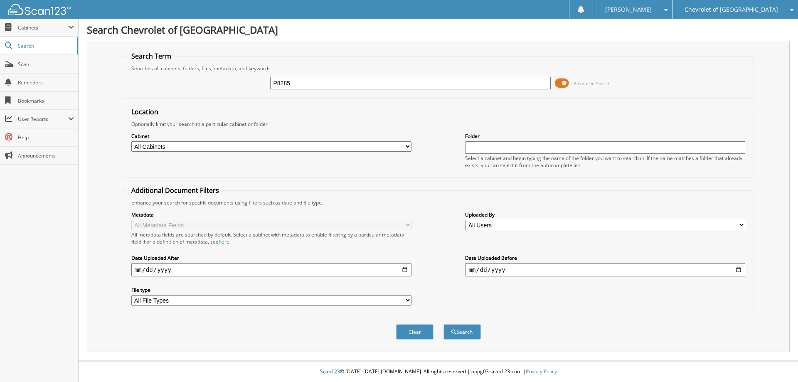 Image resolution: width=798 pixels, height=382 pixels. Describe the element at coordinates (605, 162) in the screenshot. I see `div: Select a cabinet and begin typing the name of the folder you want to search in. If the name match...` at that location.